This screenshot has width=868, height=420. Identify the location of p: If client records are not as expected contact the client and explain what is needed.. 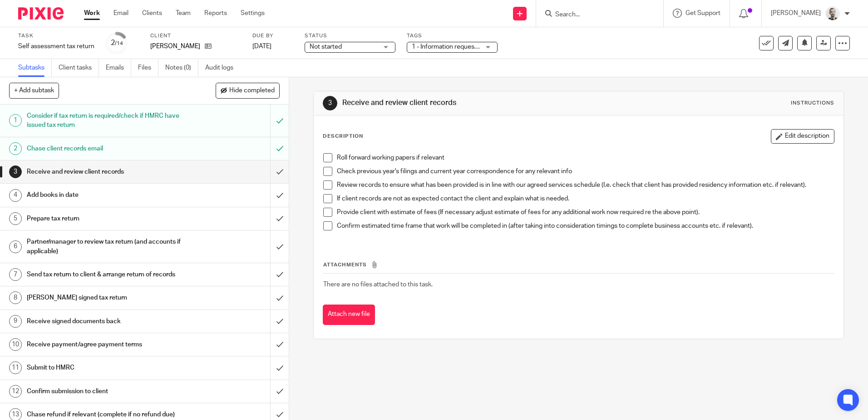
(585, 198).